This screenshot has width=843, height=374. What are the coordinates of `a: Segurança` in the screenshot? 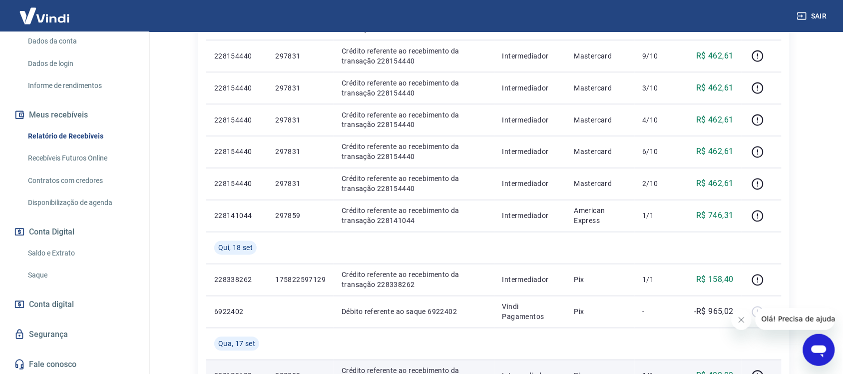 It's located at (74, 334).